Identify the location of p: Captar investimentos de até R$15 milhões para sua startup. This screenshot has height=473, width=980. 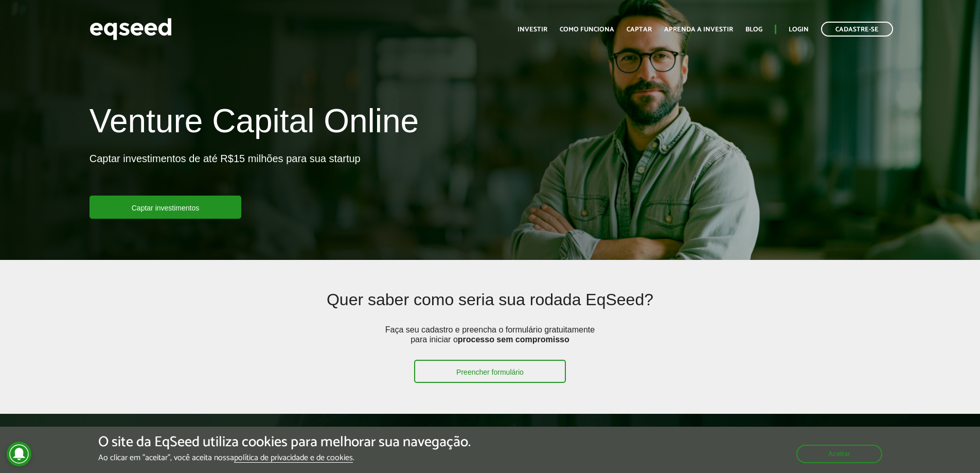
(225, 174).